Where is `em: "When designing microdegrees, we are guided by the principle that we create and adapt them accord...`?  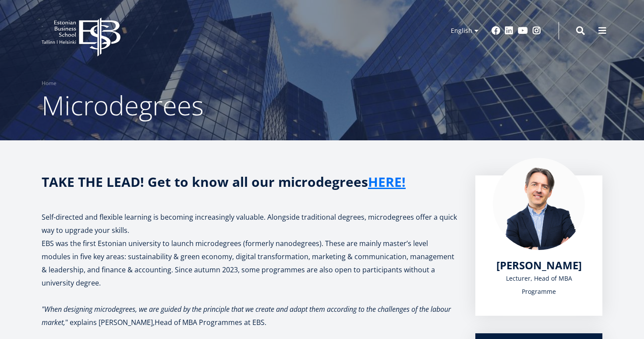
em: "When designing microdegrees, we are guided by the principle that we create and adapt them accord... is located at coordinates (246, 316).